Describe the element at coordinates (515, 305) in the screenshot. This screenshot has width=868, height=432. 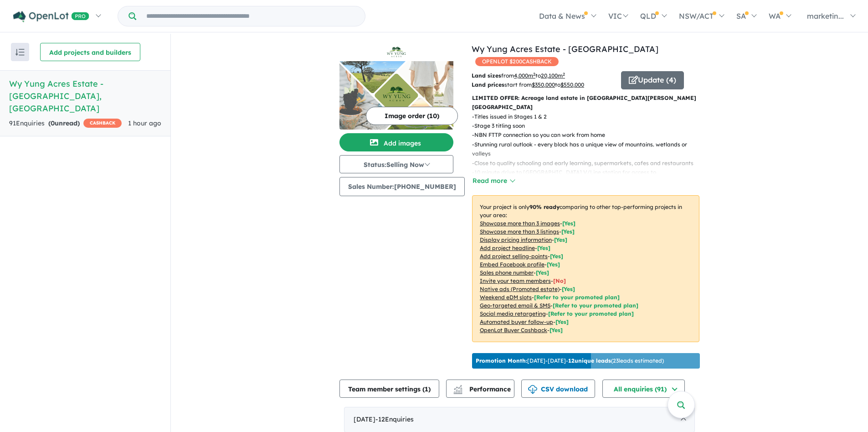
I see `u: Geo-targeted email & SMS` at that location.